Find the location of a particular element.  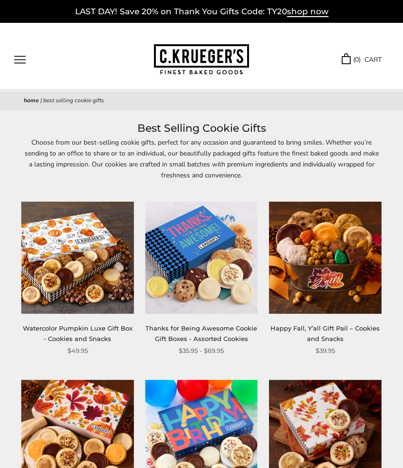

p: Choose from our best-selling cookie gifts, perfect for any occasion and guaranteed to bring smile... is located at coordinates (202, 164).